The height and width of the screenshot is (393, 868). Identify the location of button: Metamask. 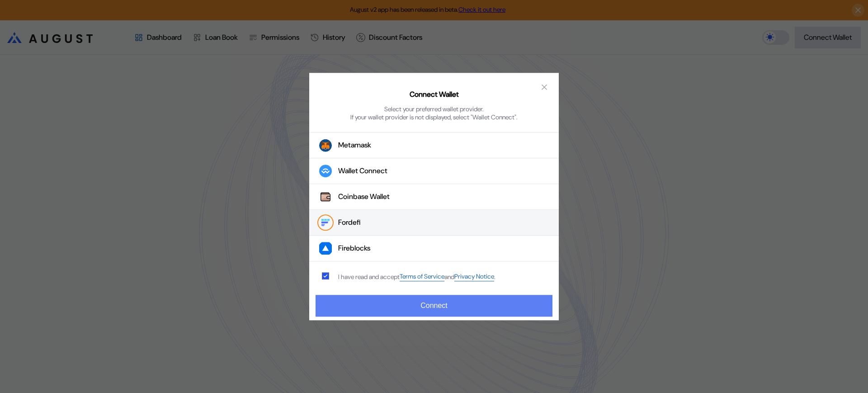
(434, 146).